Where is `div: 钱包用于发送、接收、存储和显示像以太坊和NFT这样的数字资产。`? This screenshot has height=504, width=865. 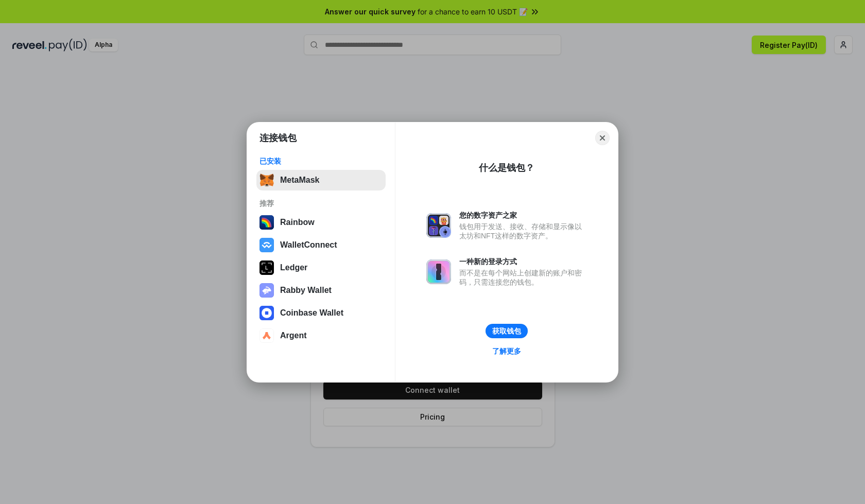
div: 钱包用于发送、接收、存储和显示像以太坊和NFT这样的数字资产。 is located at coordinates (523, 231).